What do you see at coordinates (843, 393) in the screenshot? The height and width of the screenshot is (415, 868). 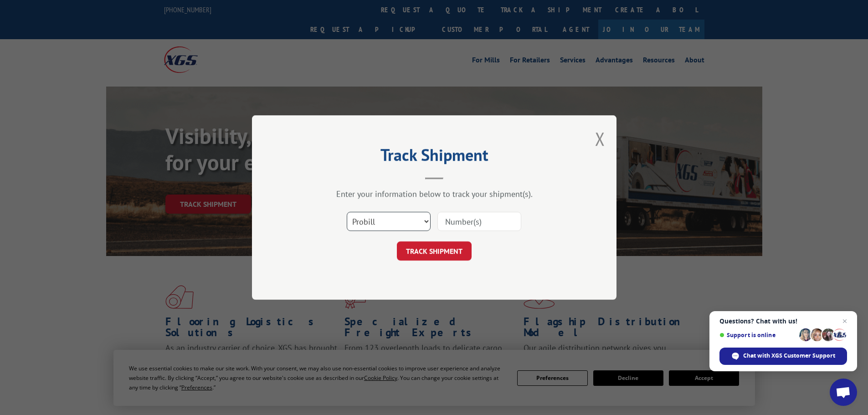 I see `div: Open chat` at bounding box center [843, 393].